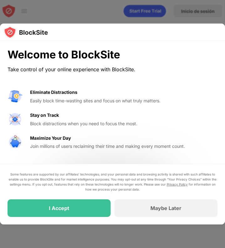 Image resolution: width=225 pixels, height=248 pixels. I want to click on img: value-focus.svg, so click(15, 119).